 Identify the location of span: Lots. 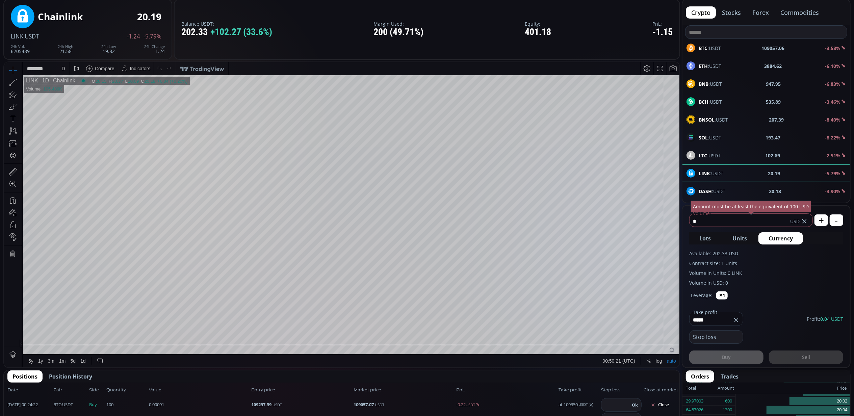
(705, 238).